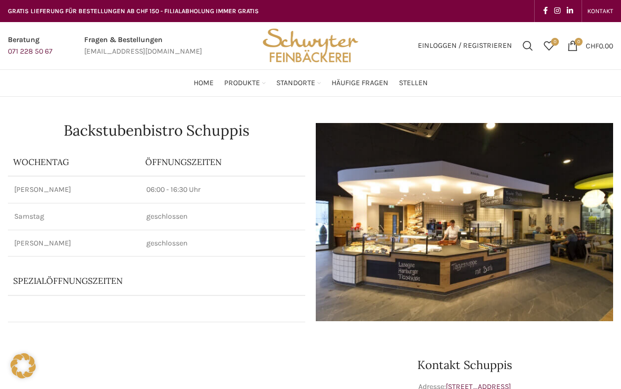 This screenshot has width=621, height=389. Describe the element at coordinates (557, 11) in the screenshot. I see `a: Instagram social link` at that location.